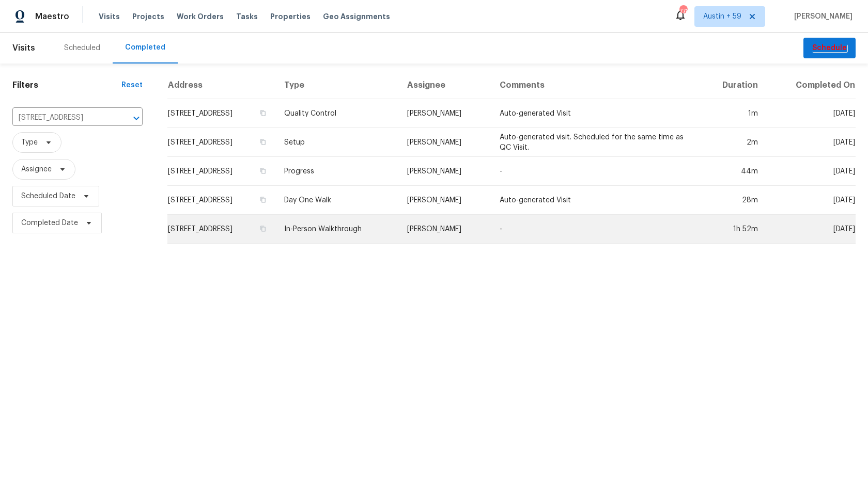 Image resolution: width=868 pixels, height=479 pixels. I want to click on span: Maestro, so click(52, 16).